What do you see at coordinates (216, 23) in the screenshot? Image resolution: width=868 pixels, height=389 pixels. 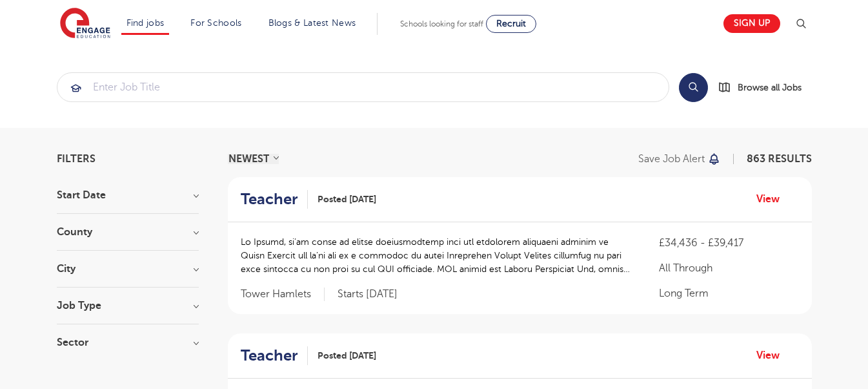 I see `a: For Schools` at bounding box center [216, 23].